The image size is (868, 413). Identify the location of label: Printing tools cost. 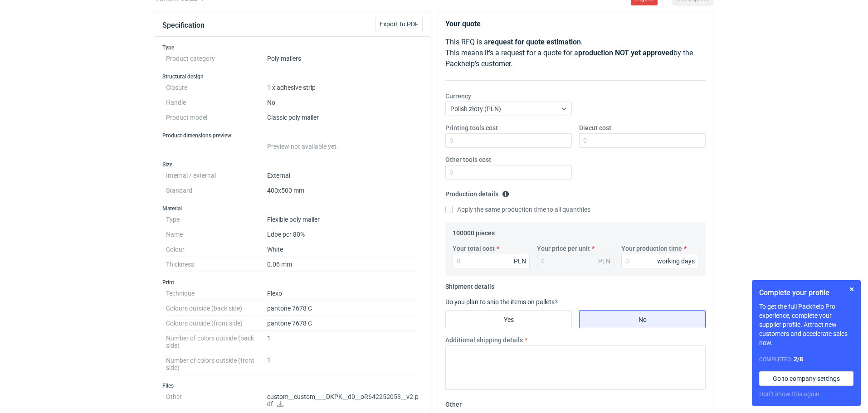
(472, 128).